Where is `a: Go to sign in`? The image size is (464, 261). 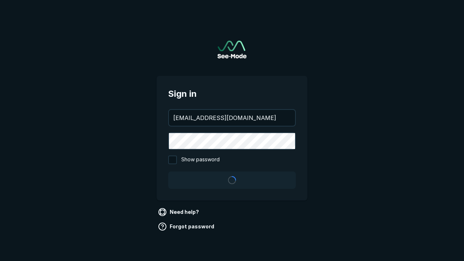
a: Go to sign in is located at coordinates (232, 49).